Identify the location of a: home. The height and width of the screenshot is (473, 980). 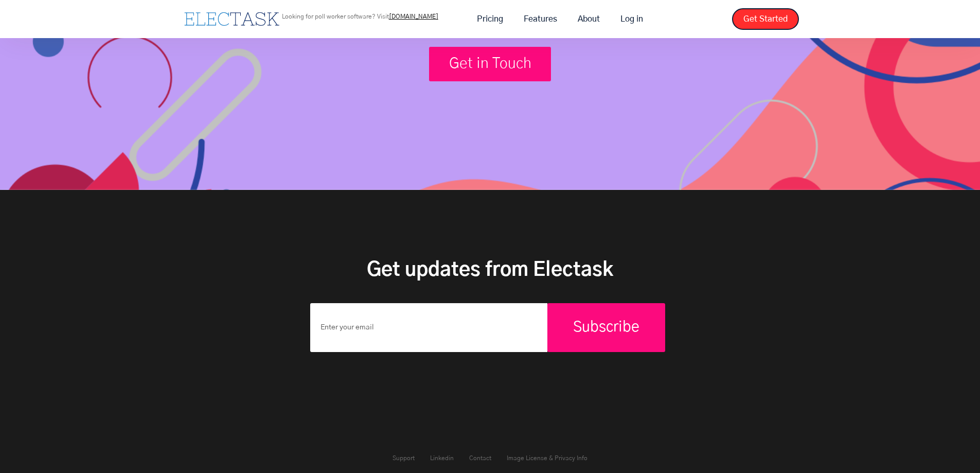
(231, 19).